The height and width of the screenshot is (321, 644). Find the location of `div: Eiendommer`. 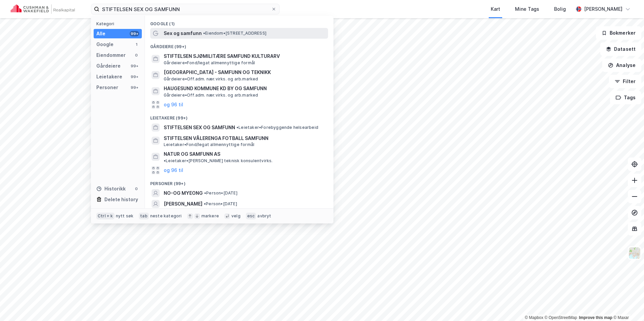

div: Eiendommer is located at coordinates (111, 55).